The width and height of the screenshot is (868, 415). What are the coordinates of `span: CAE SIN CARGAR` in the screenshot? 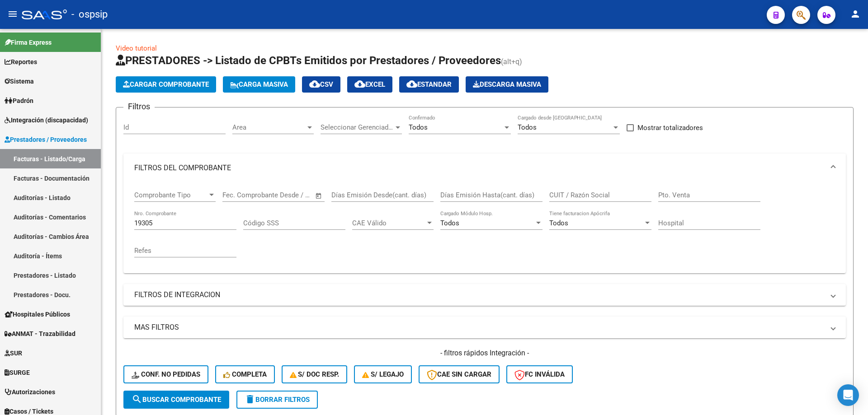 It's located at (459, 375).